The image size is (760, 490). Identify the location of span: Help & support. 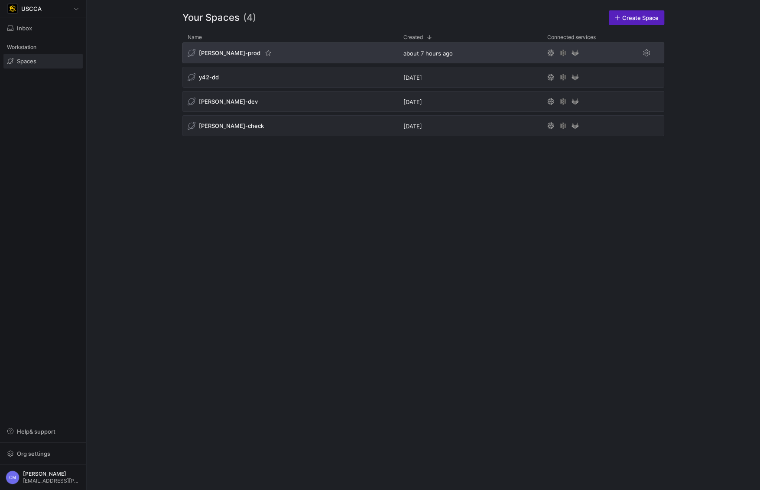
(36, 431).